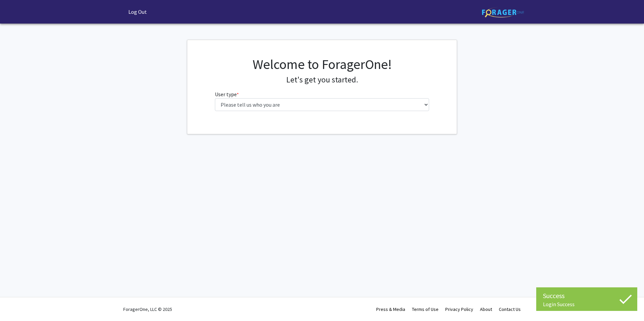  Describe the element at coordinates (322, 80) in the screenshot. I see `h4: Let's get you started.` at that location.